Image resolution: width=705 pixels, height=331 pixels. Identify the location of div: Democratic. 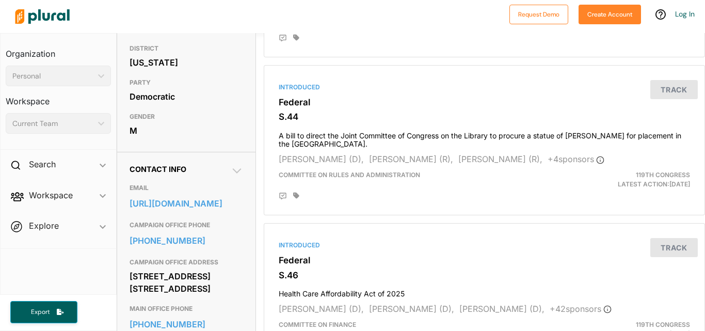
(186, 96).